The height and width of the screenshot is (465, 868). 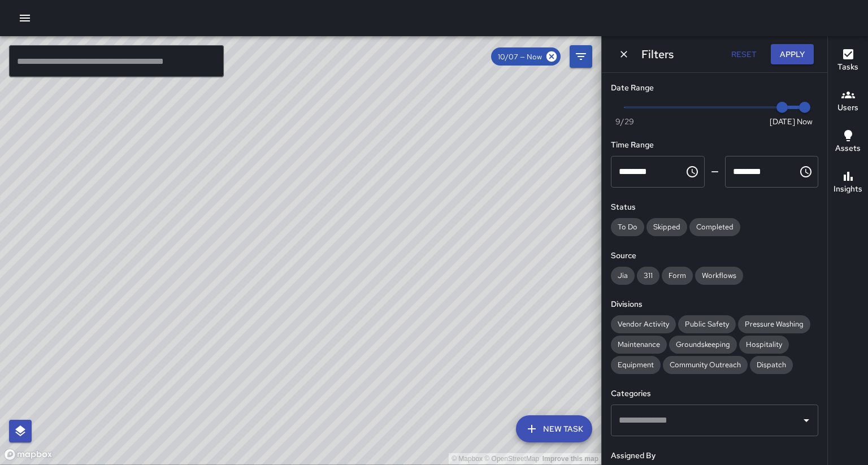 What do you see at coordinates (764, 344) in the screenshot?
I see `div: Hospitality` at bounding box center [764, 344].